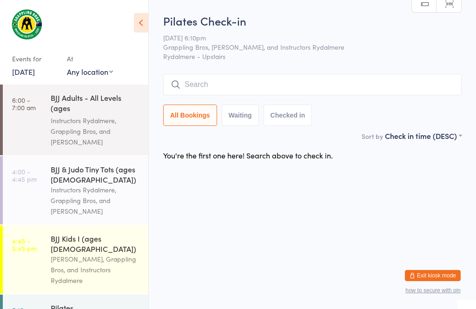  Describe the element at coordinates (313, 85) in the screenshot. I see `input: Search` at that location.